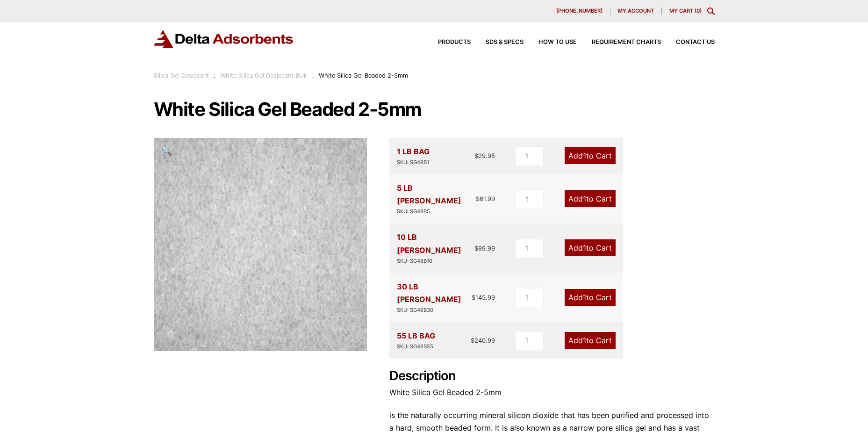 This screenshot has width=868, height=432. Describe the element at coordinates (485, 198) in the screenshot. I see `bdi: 61.99` at that location.